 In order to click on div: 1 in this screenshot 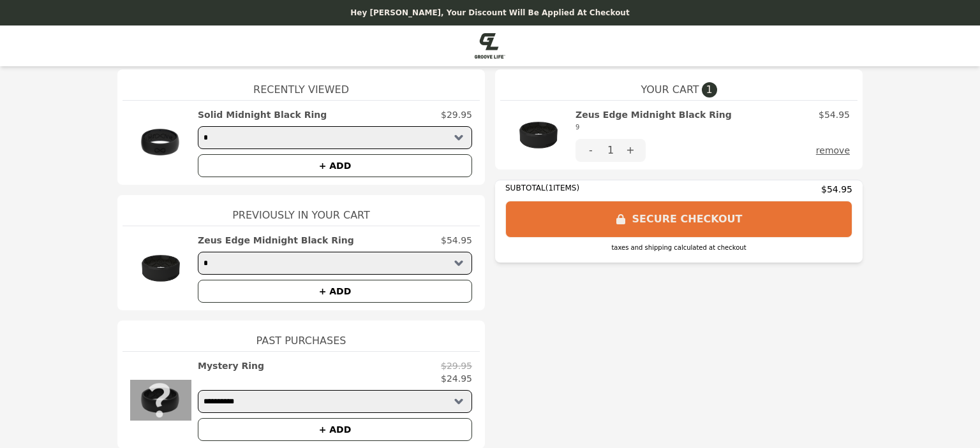, I will do `click(611, 150)`.